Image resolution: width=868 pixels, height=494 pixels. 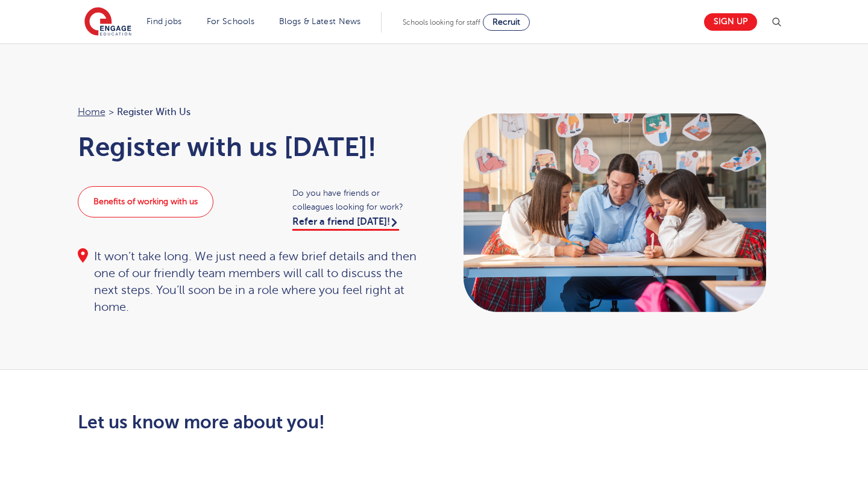 I want to click on nav: breadcrumb, so click(x=250, y=112).